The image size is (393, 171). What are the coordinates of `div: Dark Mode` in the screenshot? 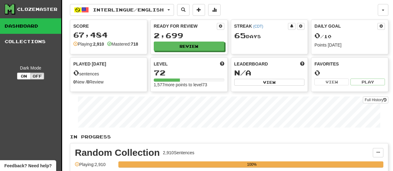 It's located at (30, 68).